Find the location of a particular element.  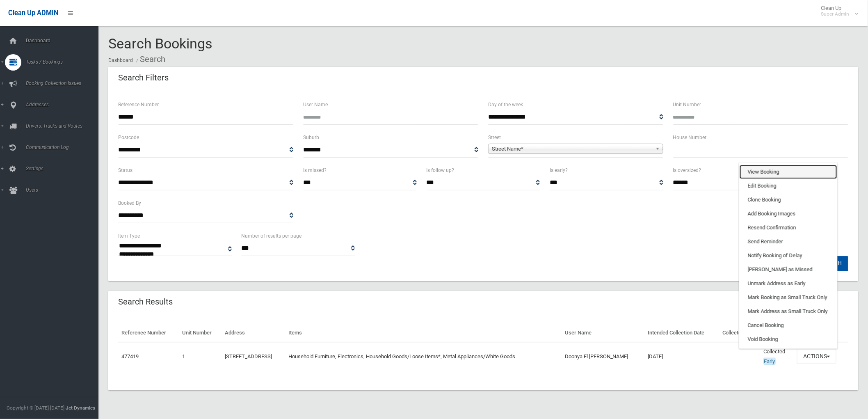

li: Search is located at coordinates (150, 59).